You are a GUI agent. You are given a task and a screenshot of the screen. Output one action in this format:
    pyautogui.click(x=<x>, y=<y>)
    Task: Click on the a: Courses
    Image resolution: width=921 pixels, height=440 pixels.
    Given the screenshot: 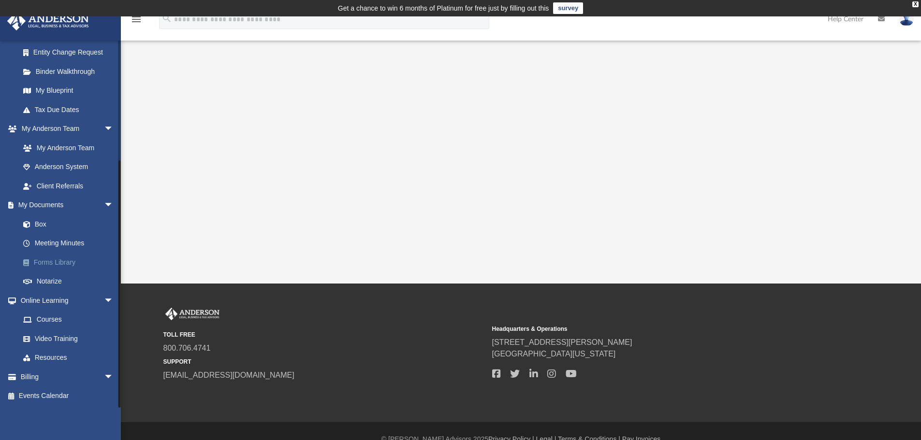 What is the action you would take?
    pyautogui.click(x=68, y=320)
    